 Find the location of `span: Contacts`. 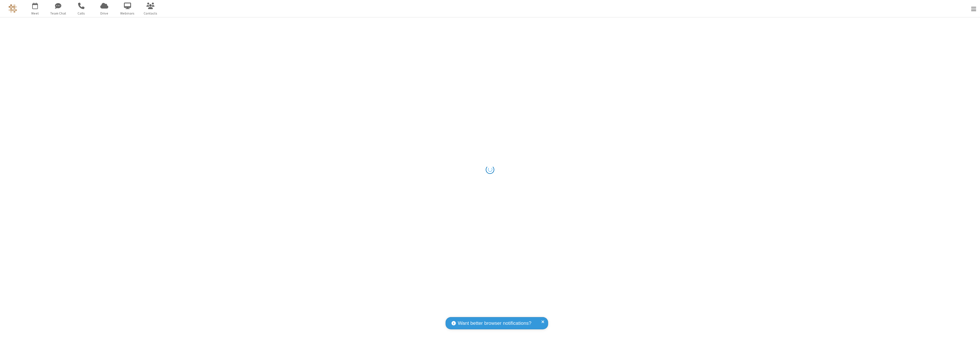

span: Contacts is located at coordinates (151, 14).